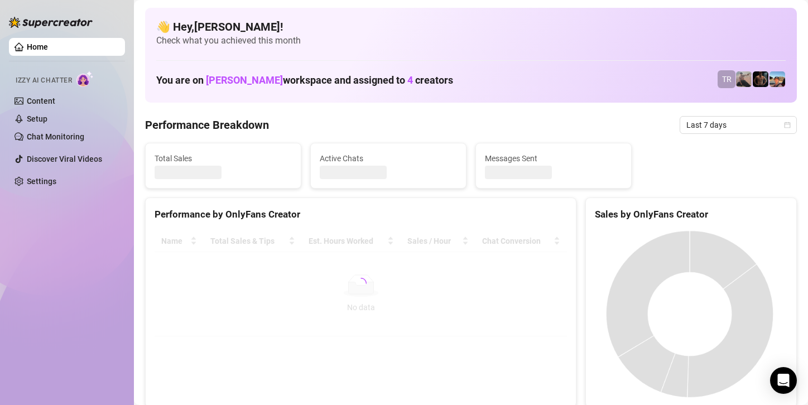 The height and width of the screenshot is (405, 808). Describe the element at coordinates (738, 125) in the screenshot. I see `span: Last 7 days` at that location.